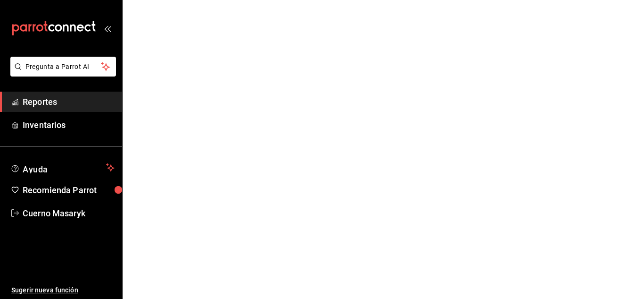 The width and height of the screenshot is (644, 299). I want to click on span: Cuerno Masaryk, so click(68, 213).